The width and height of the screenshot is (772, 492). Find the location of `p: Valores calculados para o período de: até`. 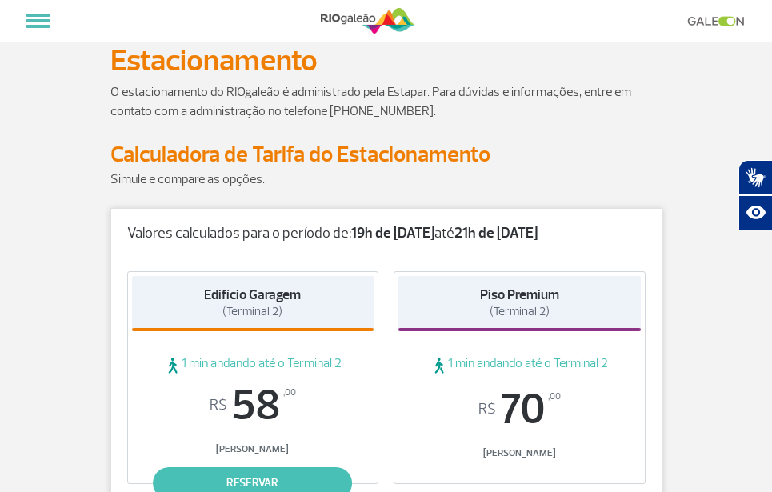

p: Valores calculados para o período de: até is located at coordinates (386, 234).